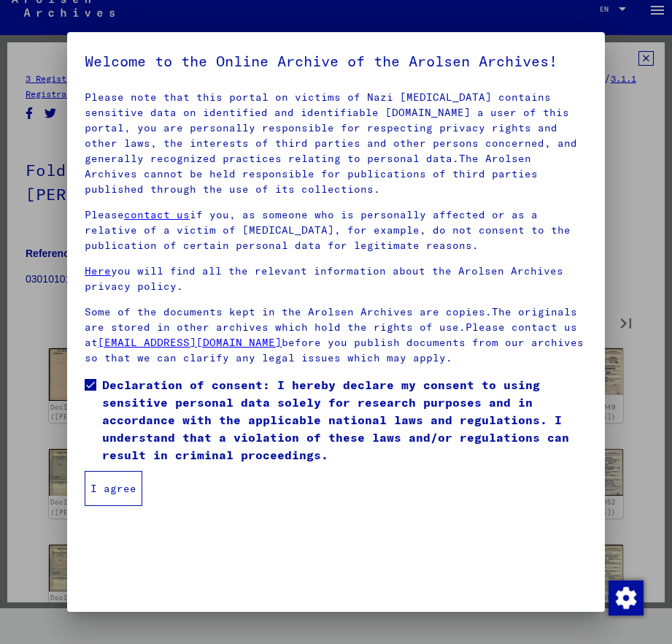 Image resolution: width=672 pixels, height=644 pixels. I want to click on p: you will find all the relevant information about the Arolsen Archives privacy policy., so click(336, 279).